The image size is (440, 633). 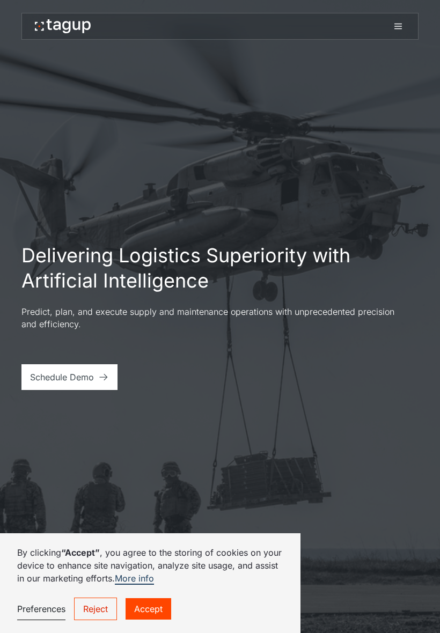 What do you see at coordinates (148, 608) in the screenshot?
I see `a: Accept` at bounding box center [148, 608].